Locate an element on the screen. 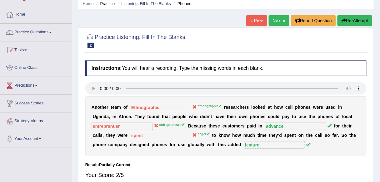 The height and width of the screenshot is (182, 380). a: Success Stories is located at coordinates (36, 103).